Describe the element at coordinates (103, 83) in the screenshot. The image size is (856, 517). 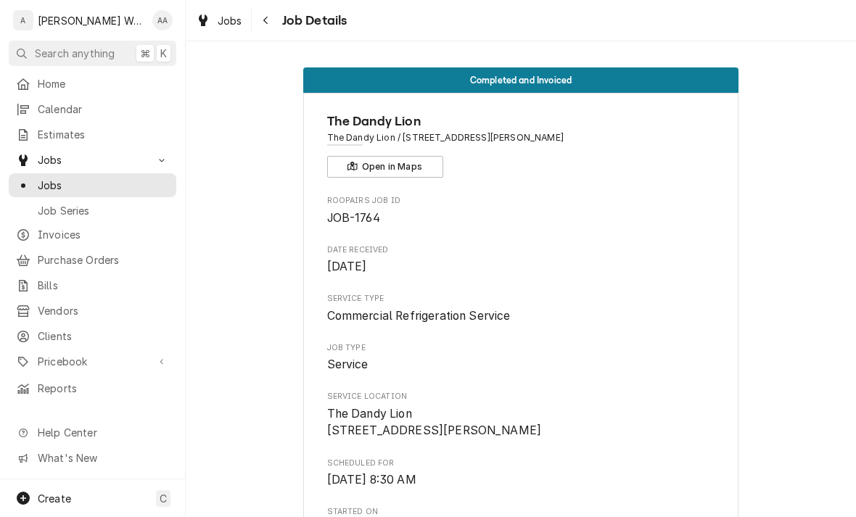
I see `span: Home` at that location.